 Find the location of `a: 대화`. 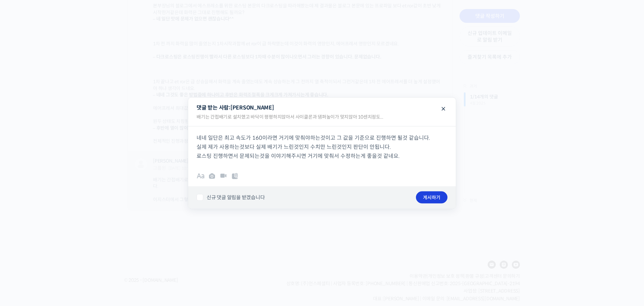

a: 대화 is located at coordinates (65, 221).